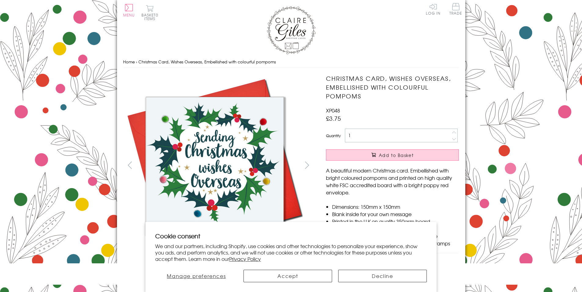  I want to click on a: Privacy Policy, so click(245, 259).